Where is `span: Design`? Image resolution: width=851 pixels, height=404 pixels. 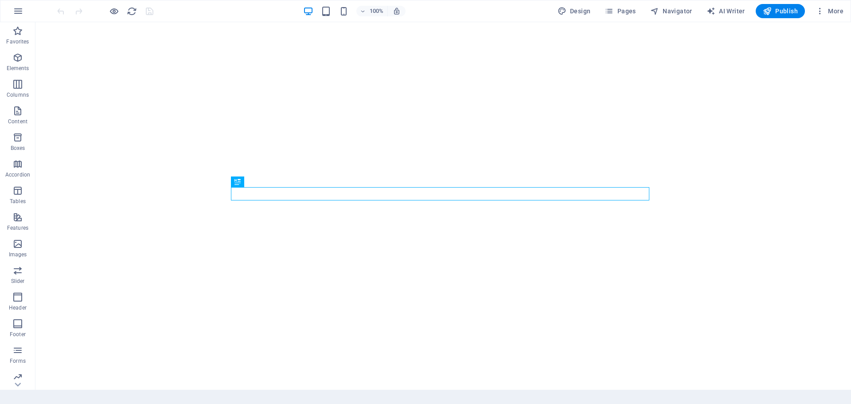 span: Design is located at coordinates (574, 11).